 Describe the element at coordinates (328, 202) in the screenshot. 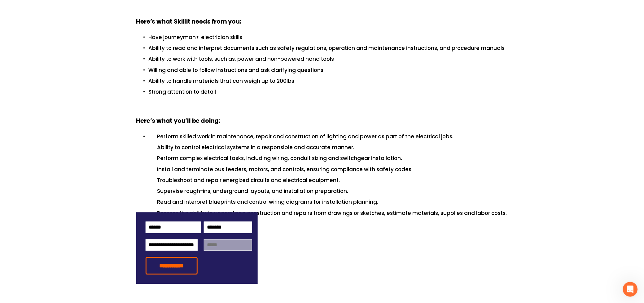

I see `p: · Read and interpret blueprints and control wiring diagrams for installation planning.` at that location.